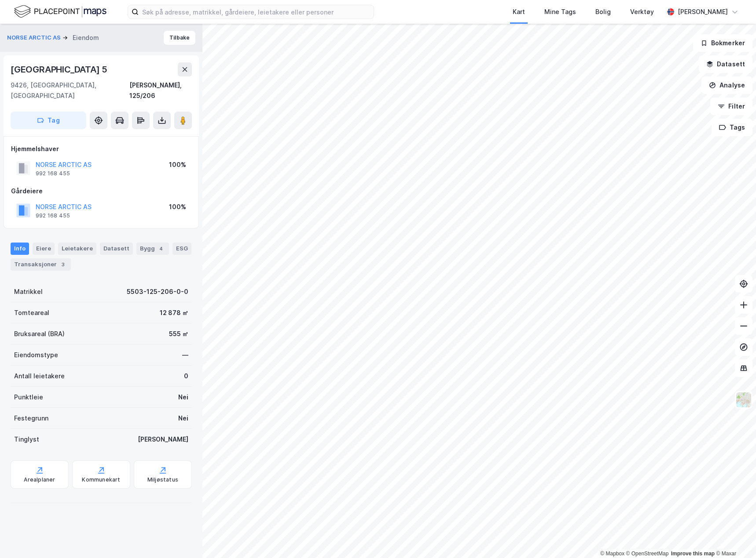 This screenshot has height=558, width=756. I want to click on div: Bruksareal (BRA), so click(39, 334).